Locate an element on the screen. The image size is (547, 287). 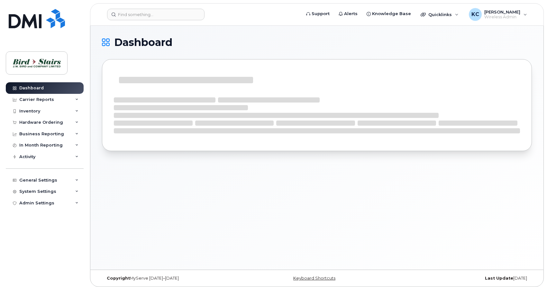
span: Dashboard is located at coordinates (143, 42).